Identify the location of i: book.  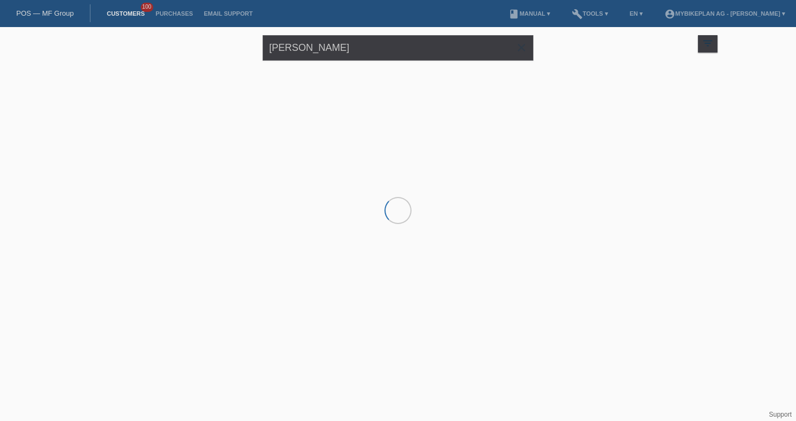
(514, 14).